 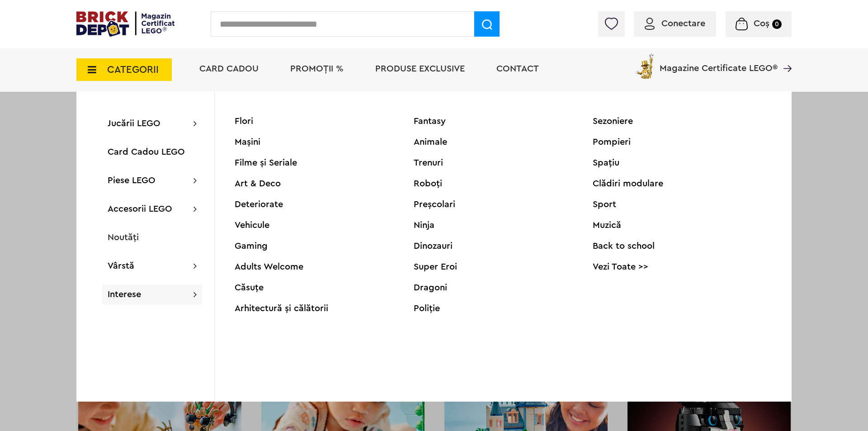 I want to click on span: Produse exclusive, so click(x=420, y=69).